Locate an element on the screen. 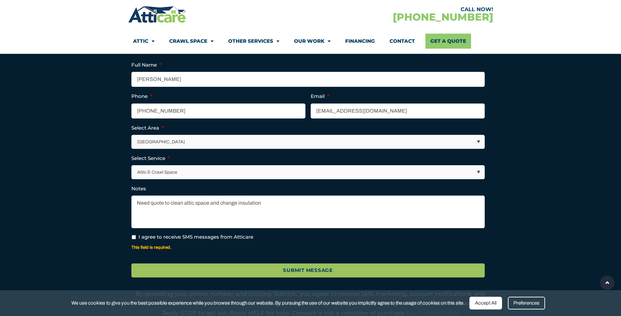 Image resolution: width=621 pixels, height=316 pixels. label: Full Name is located at coordinates (146, 65).